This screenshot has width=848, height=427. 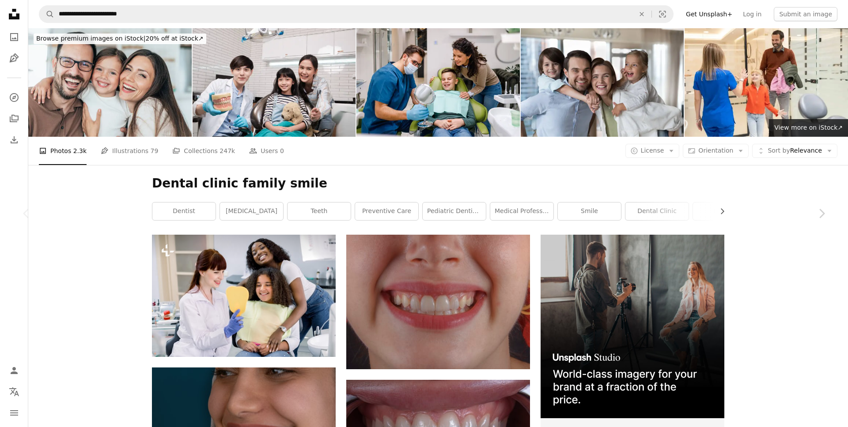 I want to click on a: medical professional, so click(x=521, y=212).